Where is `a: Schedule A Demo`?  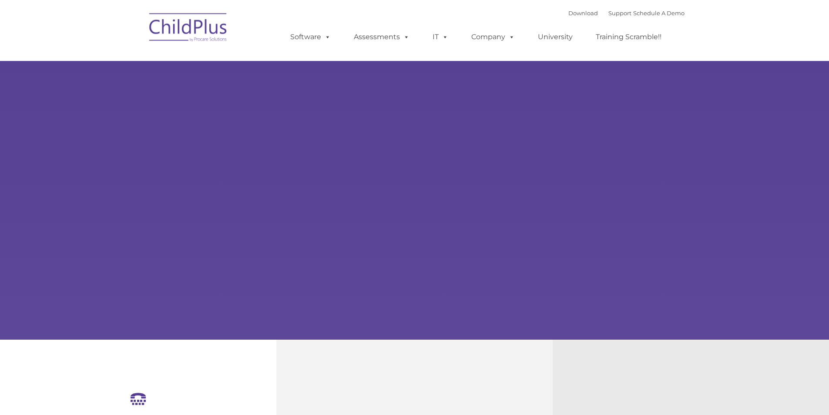 a: Schedule A Demo is located at coordinates (659, 13).